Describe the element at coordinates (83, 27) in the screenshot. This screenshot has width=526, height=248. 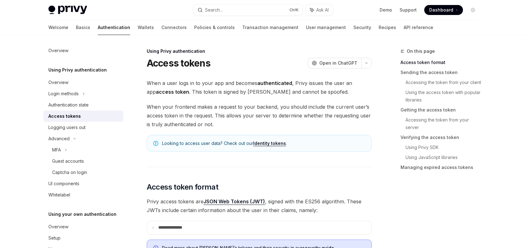
I see `a: Basics` at that location.